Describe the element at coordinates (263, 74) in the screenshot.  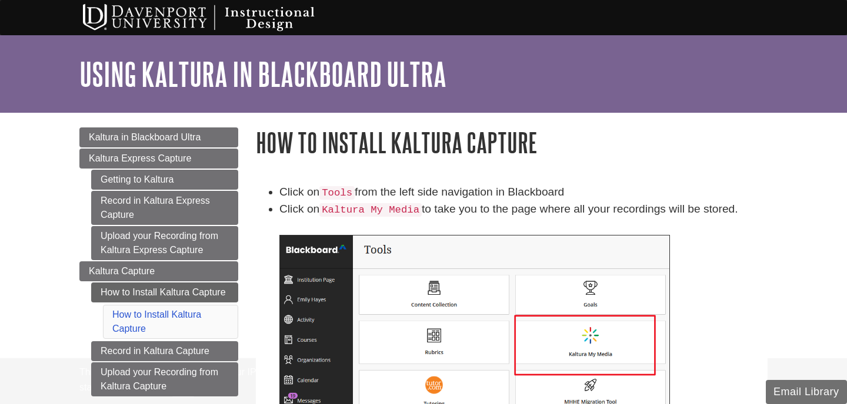
I see `a: Using Kaltura in Blackboard Ultra` at that location.